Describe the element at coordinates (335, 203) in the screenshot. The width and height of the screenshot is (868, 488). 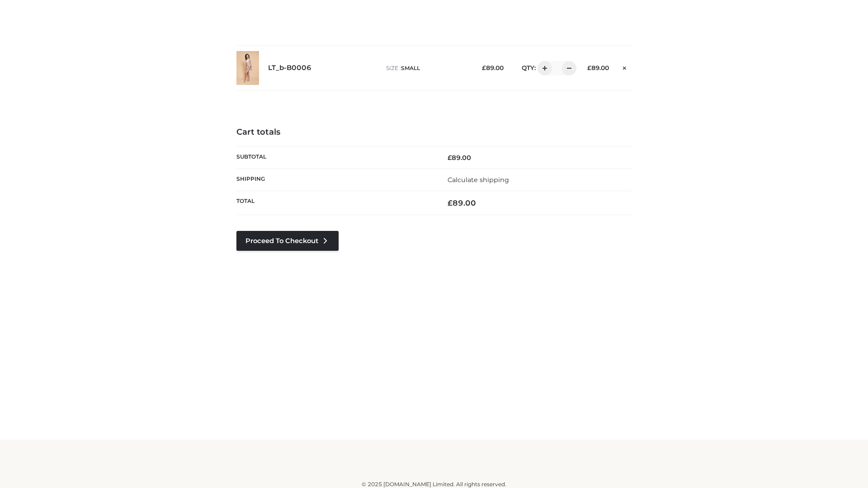
I see `th: Total` at that location.